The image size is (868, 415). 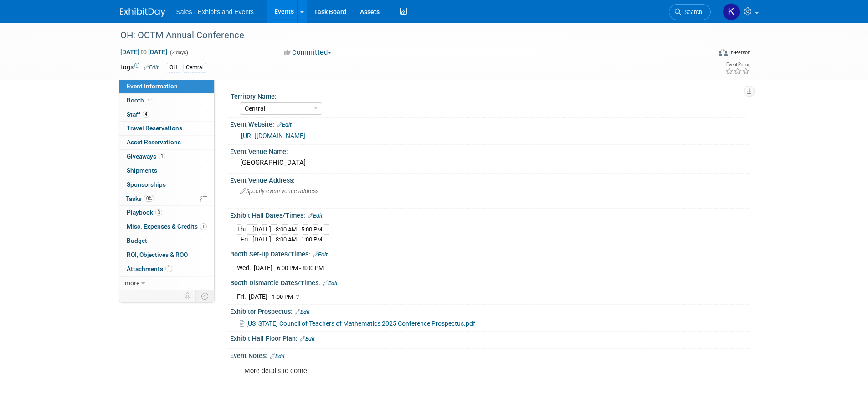 I want to click on span: Attachments, so click(x=149, y=268).